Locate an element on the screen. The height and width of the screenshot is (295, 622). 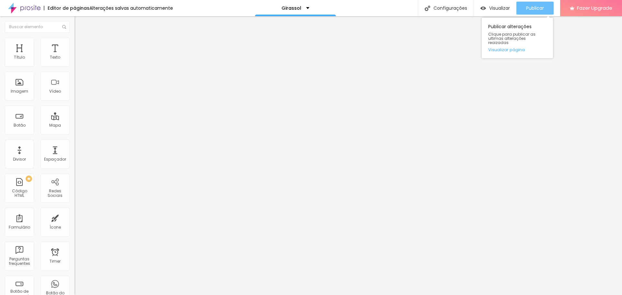
div: Formulário is located at coordinates (19, 227).